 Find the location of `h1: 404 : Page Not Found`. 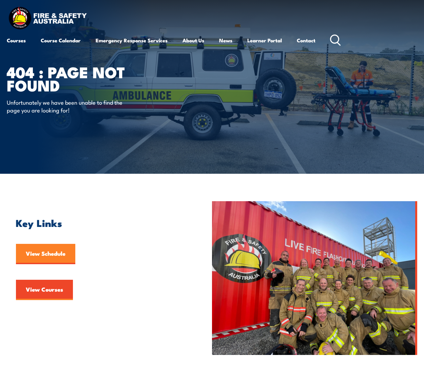

h1: 404 : Page Not Found is located at coordinates (91, 78).